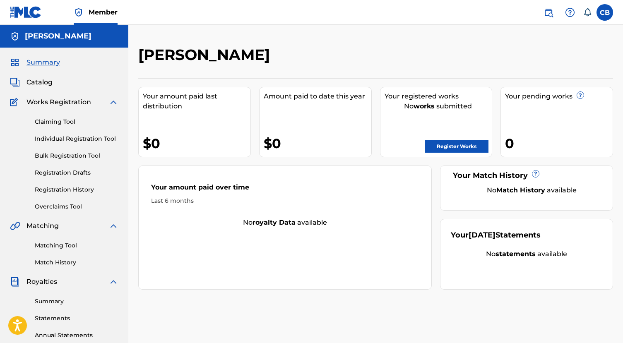 This screenshot has width=623, height=343. Describe the element at coordinates (317, 96) in the screenshot. I see `div: Amount paid to date this year` at that location.